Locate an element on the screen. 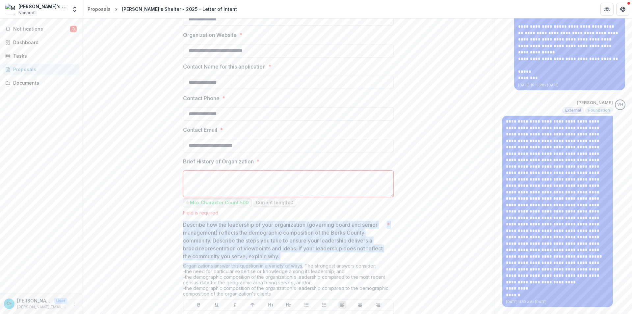  button: Heading 2 is located at coordinates (288, 304).